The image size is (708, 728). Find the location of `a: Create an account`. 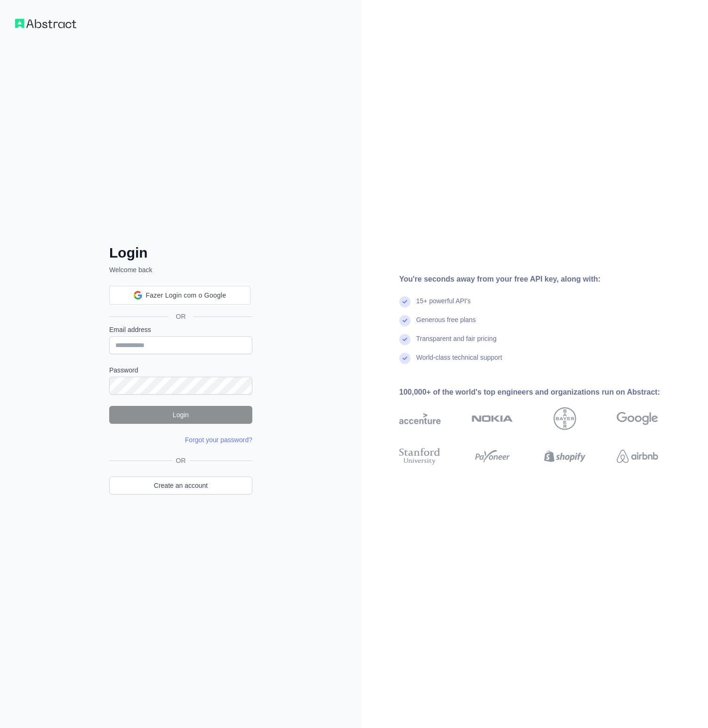

a: Create an account is located at coordinates (180, 486).